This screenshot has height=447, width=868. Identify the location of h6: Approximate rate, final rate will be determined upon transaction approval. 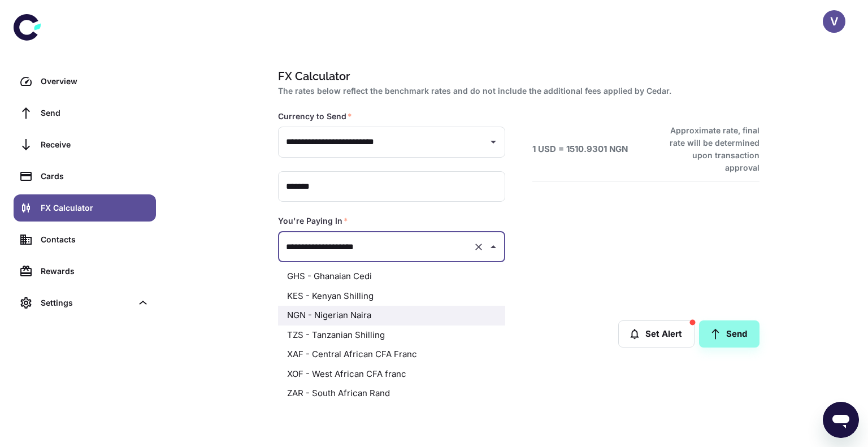
(707, 149).